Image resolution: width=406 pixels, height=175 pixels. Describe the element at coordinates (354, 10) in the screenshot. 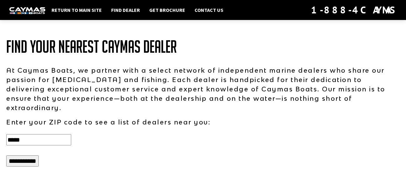

I see `div: 1-888-4CAYMAS` at that location.